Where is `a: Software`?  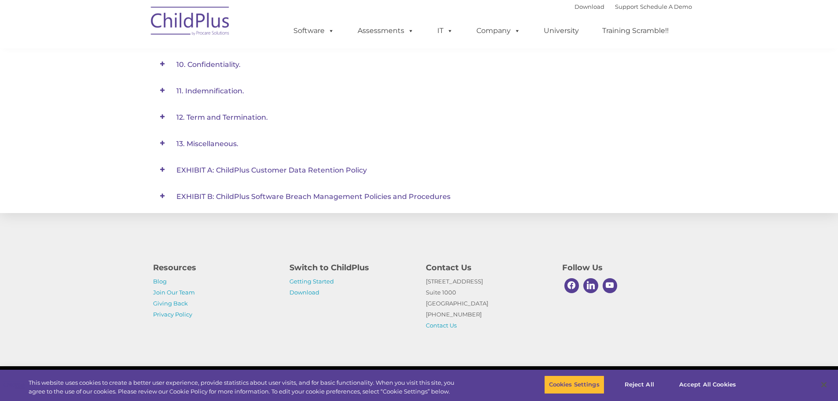 a: Software is located at coordinates (314, 31).